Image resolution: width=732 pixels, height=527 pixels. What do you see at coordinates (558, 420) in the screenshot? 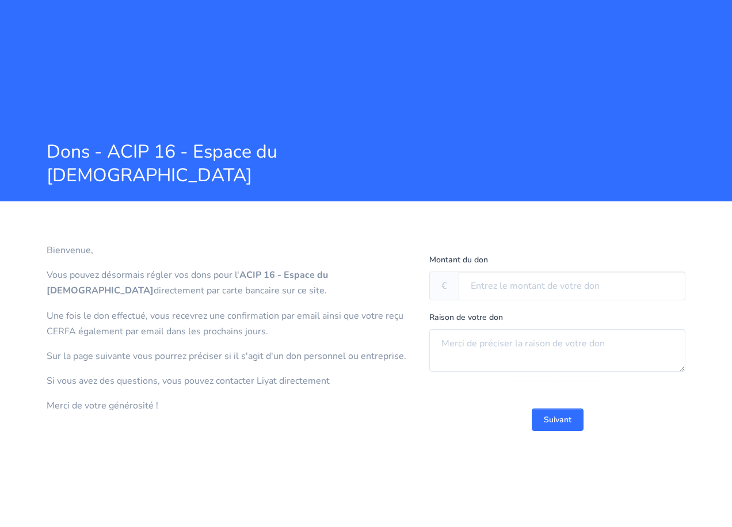
I see `button: Suivant` at bounding box center [558, 420].